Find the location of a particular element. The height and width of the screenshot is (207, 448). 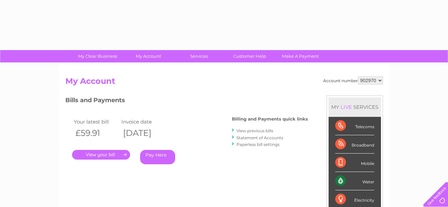

h4: Billing and Payments quick links is located at coordinates (270, 119).